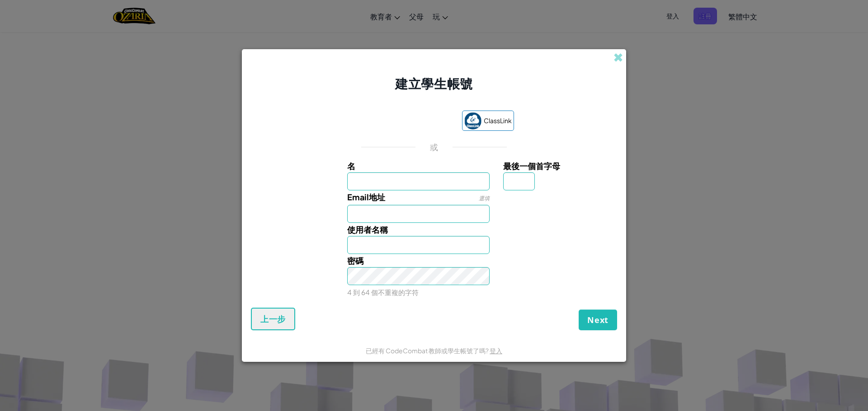  I want to click on p: 或, so click(434, 147).